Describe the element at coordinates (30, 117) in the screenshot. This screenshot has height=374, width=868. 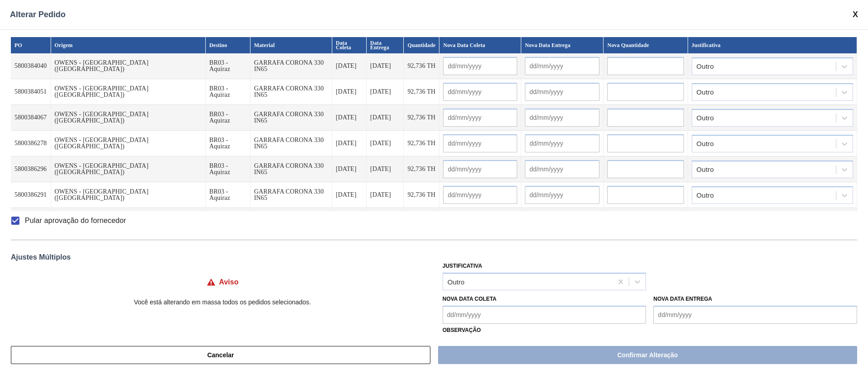
I see `td: 5800384067` at that location.